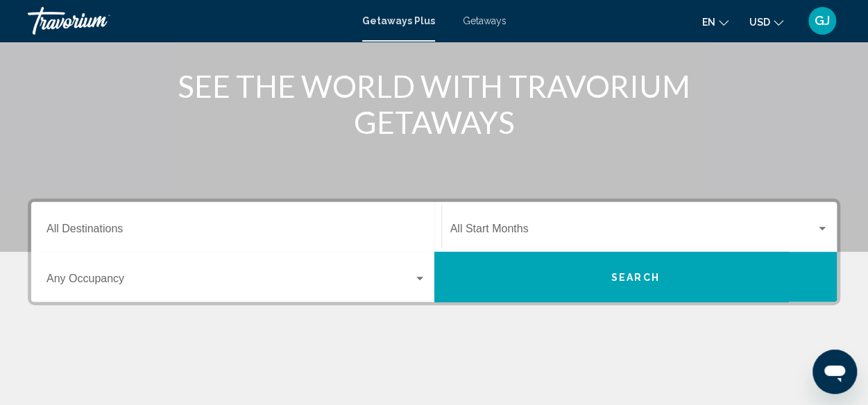 This screenshot has height=405, width=868. What do you see at coordinates (823, 21) in the screenshot?
I see `span: GJ` at bounding box center [823, 21].